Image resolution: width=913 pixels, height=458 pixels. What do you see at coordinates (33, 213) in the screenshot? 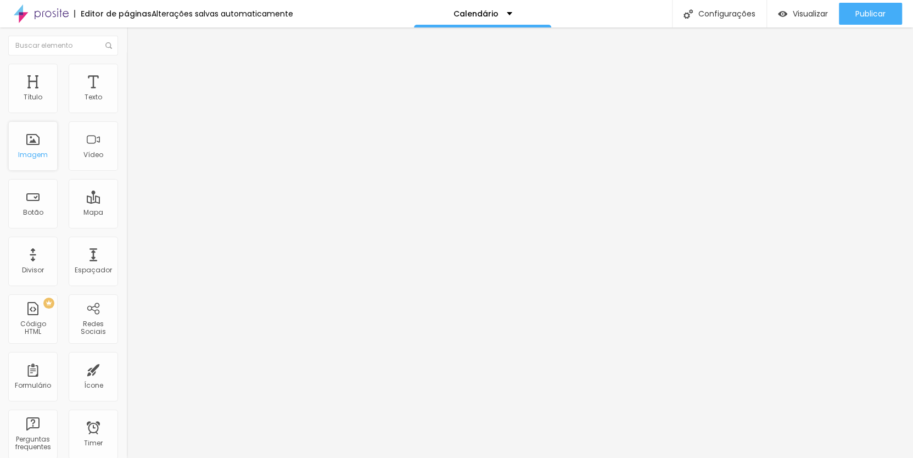
I see `div: Botão` at bounding box center [33, 213].